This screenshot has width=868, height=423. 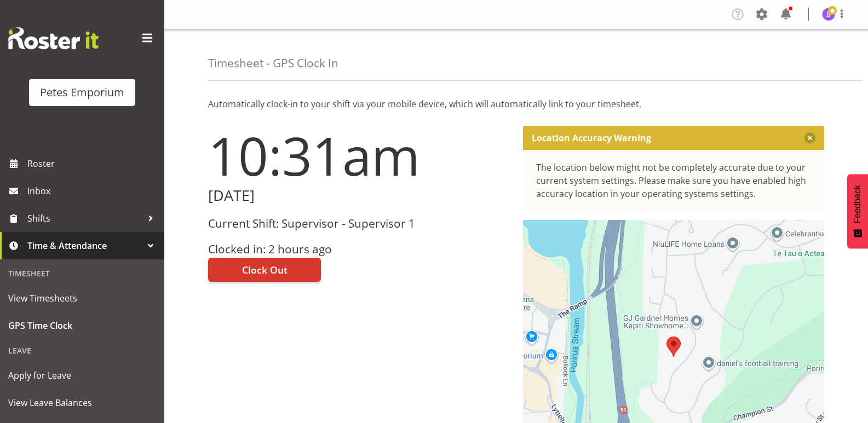 What do you see at coordinates (591, 138) in the screenshot?
I see `p: Location Accuracy Warning` at bounding box center [591, 138].